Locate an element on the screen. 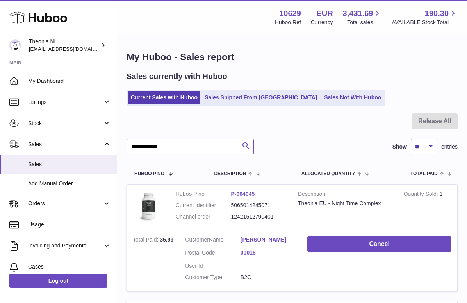 Image resolution: width=467 pixels, height=303 pixels. strong: Description is located at coordinates (345, 195).